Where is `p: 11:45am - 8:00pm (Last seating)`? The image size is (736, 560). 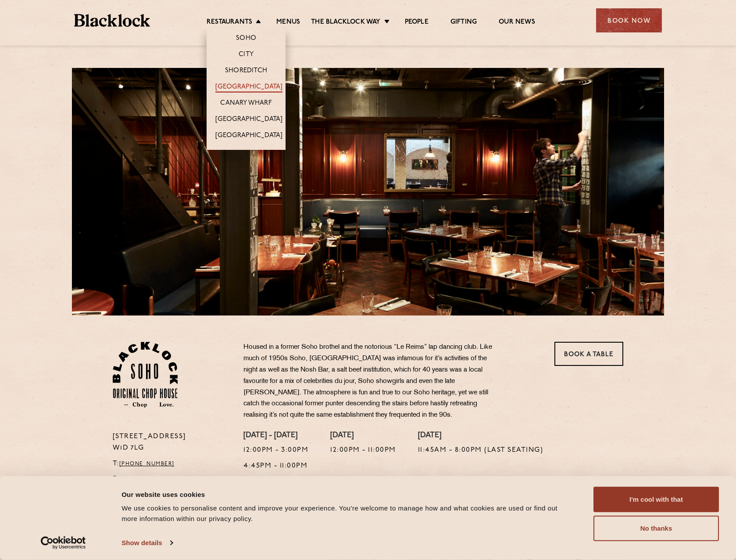
p: 11:45am - 8:00pm (Last seating) is located at coordinates (481, 451).